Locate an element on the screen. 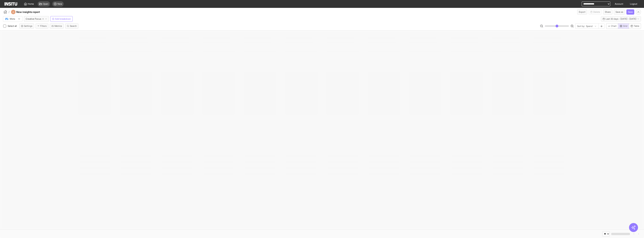  span: Chart is located at coordinates (614, 26).